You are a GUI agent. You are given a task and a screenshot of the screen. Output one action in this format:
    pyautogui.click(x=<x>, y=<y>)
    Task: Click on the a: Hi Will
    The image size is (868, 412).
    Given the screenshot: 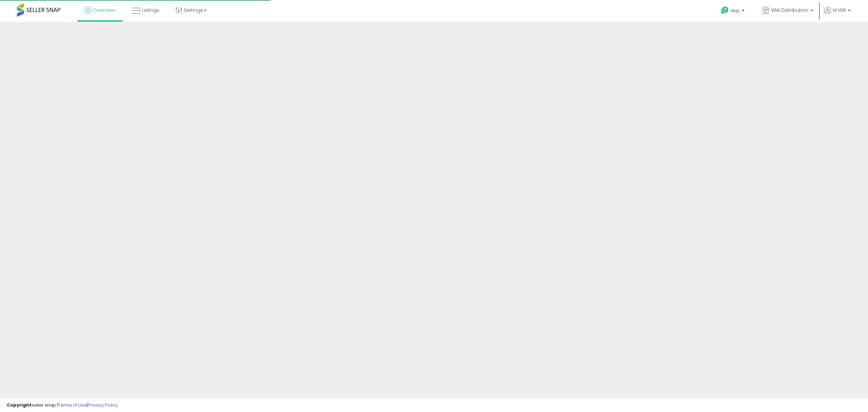 What is the action you would take?
    pyautogui.click(x=837, y=14)
    